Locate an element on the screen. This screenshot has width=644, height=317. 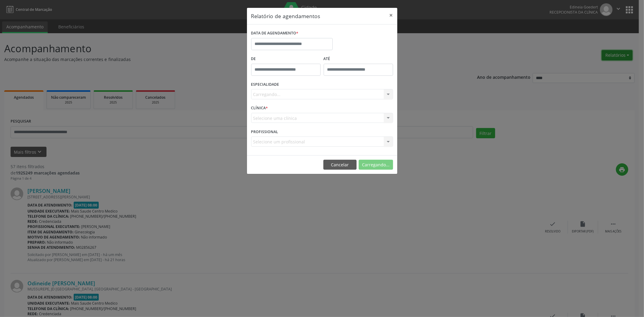
label: CLÍNICA is located at coordinates (260, 108).